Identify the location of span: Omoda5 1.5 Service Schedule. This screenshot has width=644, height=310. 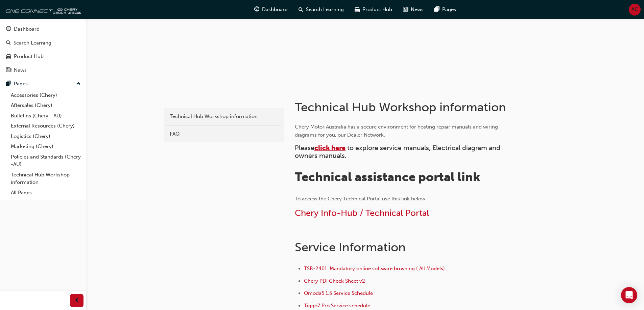
(339, 293).